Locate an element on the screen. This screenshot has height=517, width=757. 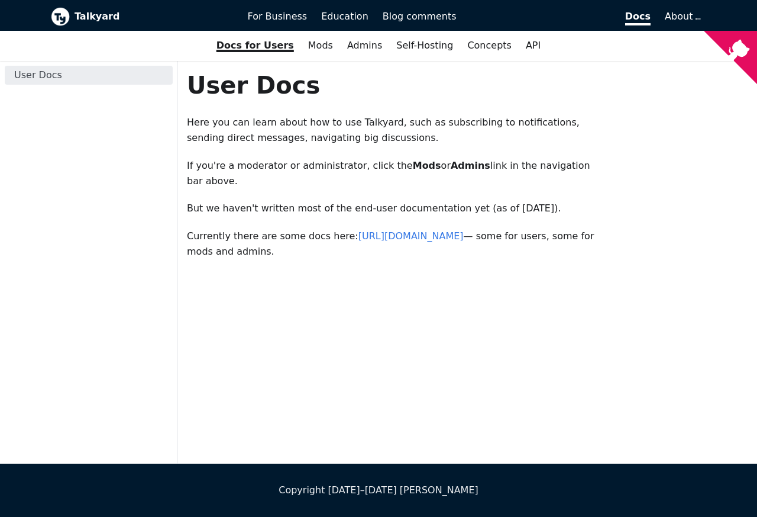
a: Concepts is located at coordinates (489, 46).